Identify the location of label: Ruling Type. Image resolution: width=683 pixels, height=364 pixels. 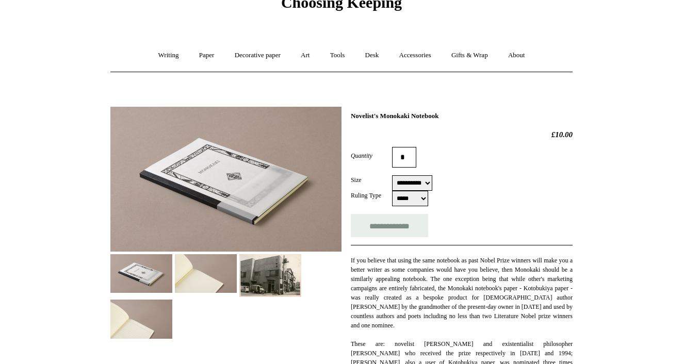
(371, 195).